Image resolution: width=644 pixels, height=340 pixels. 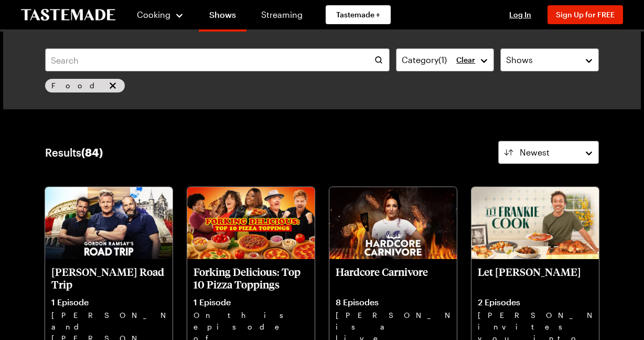 What do you see at coordinates (393, 223) in the screenshot?
I see `img: Hardcore Carnivore` at bounding box center [393, 223].